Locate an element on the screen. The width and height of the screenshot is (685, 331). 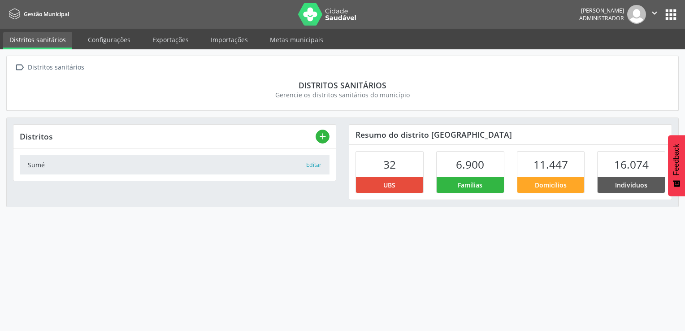
span: Gestão Municipal is located at coordinates (46, 14).